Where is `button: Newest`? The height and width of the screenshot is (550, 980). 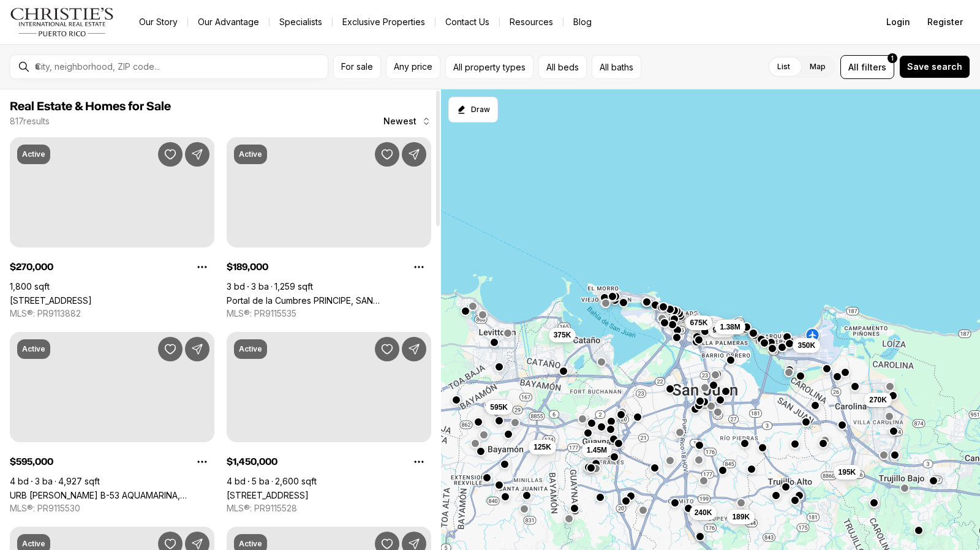 button: Newest is located at coordinates (407, 121).